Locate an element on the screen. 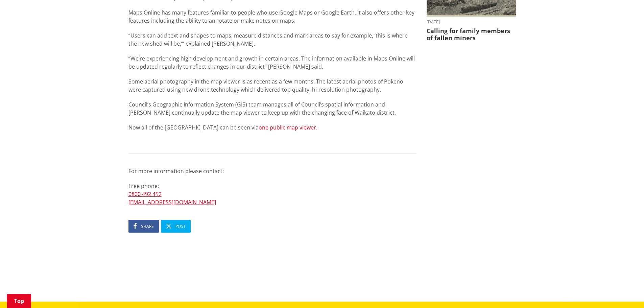 The width and height of the screenshot is (644, 308). p: “Users can add text and shapes to maps, measure distances and mark areas to say for example, ‘thi... is located at coordinates (272, 39).